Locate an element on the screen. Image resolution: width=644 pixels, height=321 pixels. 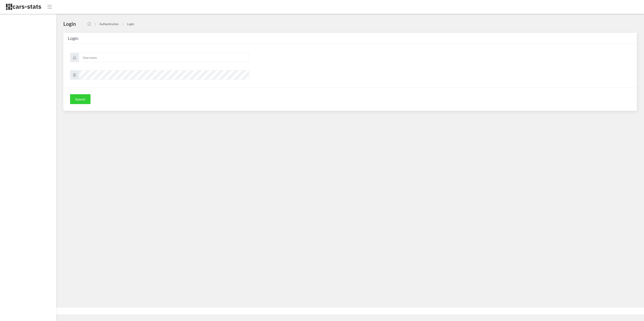
a: Login is located at coordinates (131, 24).